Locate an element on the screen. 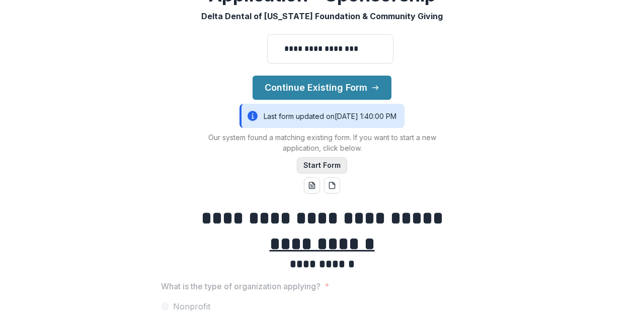  button: Continue Existing Form is located at coordinates (322, 88).